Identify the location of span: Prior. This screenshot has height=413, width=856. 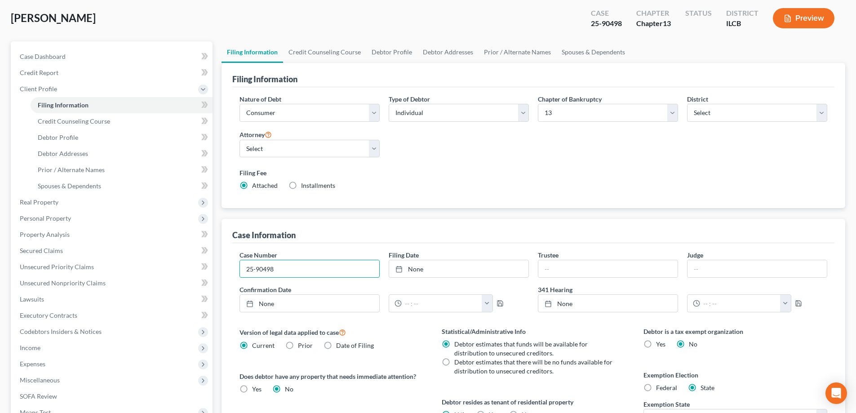
(305, 345).